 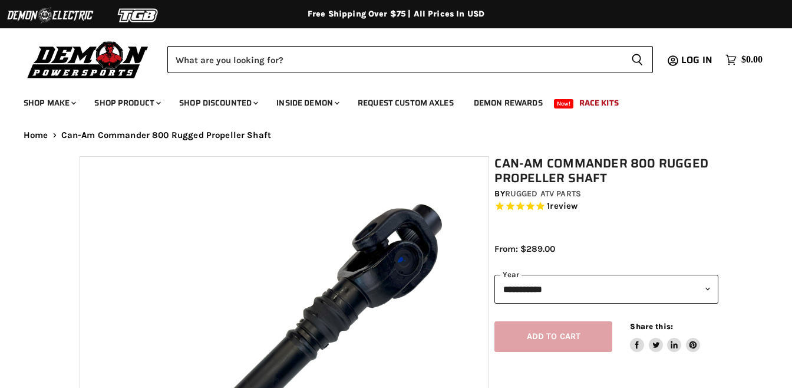 I want to click on form: Product, so click(x=410, y=60).